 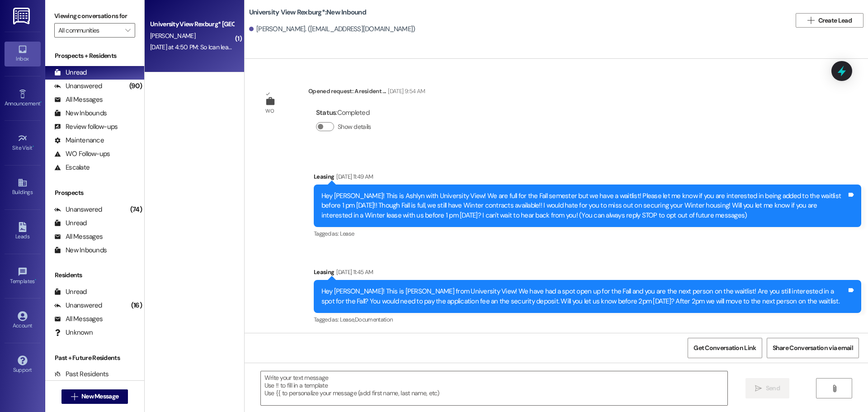 I want to click on button: Get Conversation Link, so click(x=725, y=347).